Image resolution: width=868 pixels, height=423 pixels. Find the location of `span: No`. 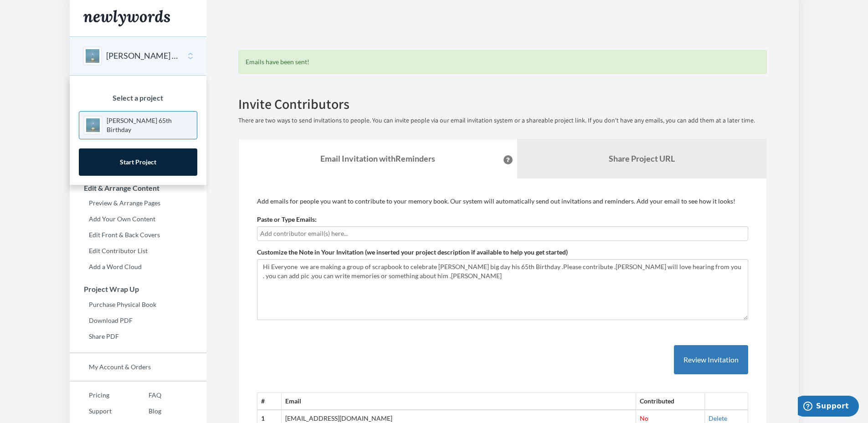

span: No is located at coordinates (644, 418).